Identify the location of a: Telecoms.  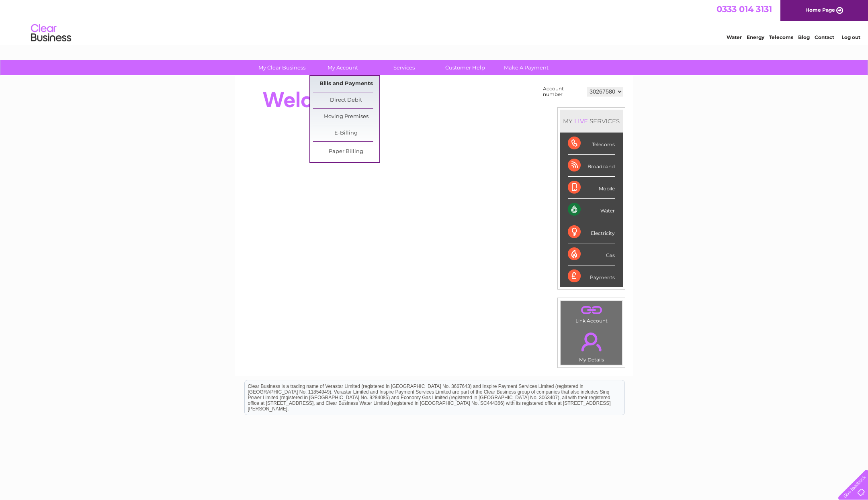
(781, 37).